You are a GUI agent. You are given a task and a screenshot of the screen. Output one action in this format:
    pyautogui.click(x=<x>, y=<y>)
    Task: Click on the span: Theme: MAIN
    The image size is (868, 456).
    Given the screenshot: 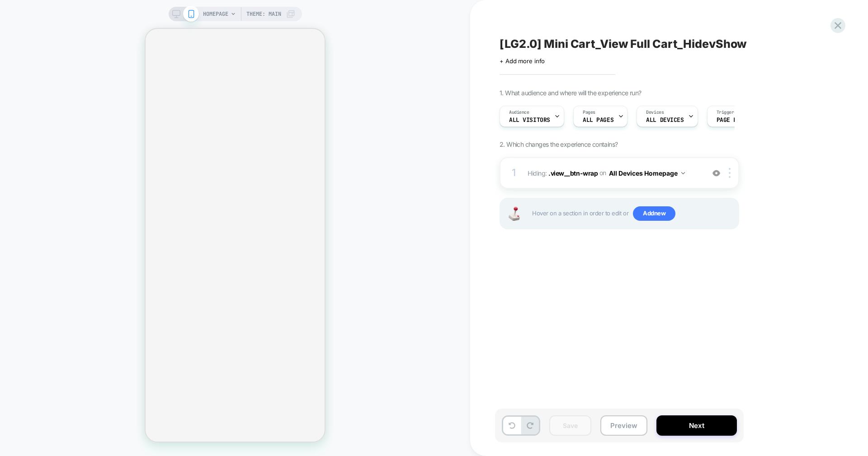 What is the action you would take?
    pyautogui.click(x=264, y=14)
    